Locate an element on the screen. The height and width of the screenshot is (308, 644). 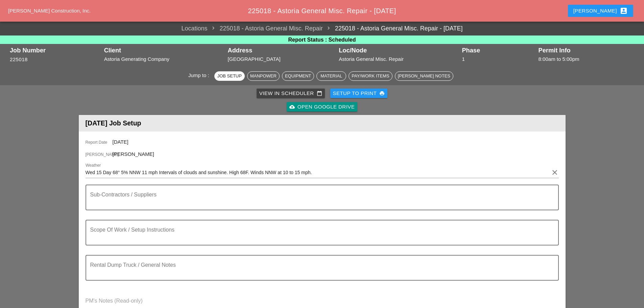
div: Client is located at coordinates (164, 50).